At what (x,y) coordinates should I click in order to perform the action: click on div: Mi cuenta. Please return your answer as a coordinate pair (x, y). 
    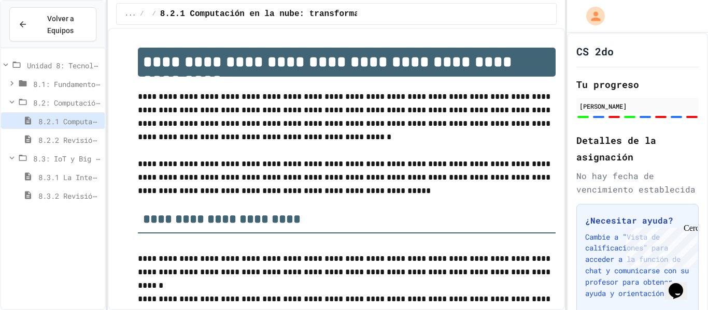
    Looking at the image, I should click on (591, 16).